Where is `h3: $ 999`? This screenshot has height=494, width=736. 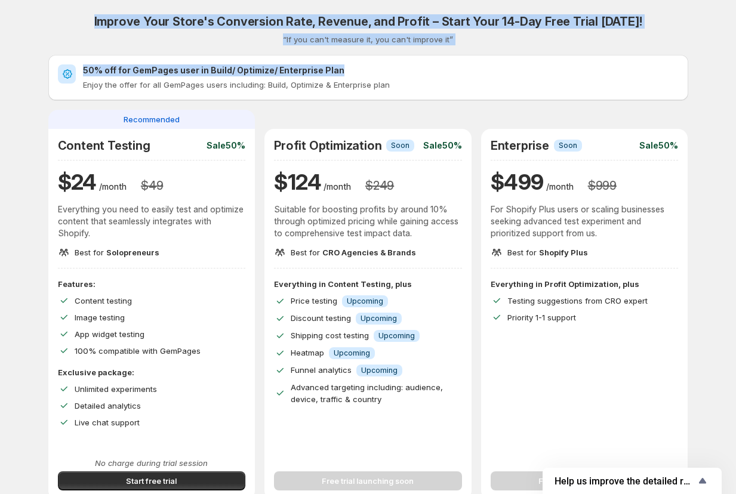 h3: $ 999 is located at coordinates (603, 186).